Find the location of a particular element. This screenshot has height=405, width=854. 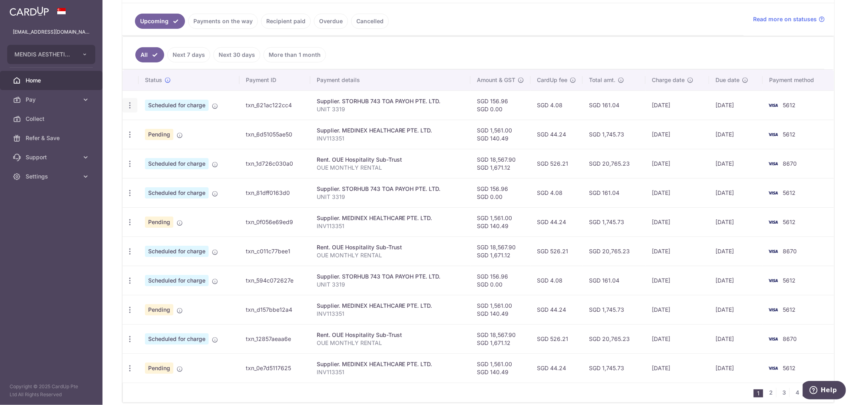

span: Help is located at coordinates (26, 9).